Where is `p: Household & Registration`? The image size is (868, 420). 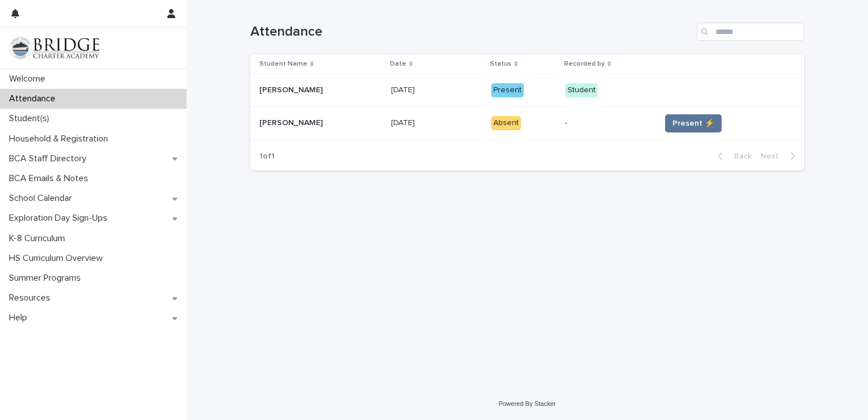
p: Household & Registration is located at coordinates (60, 139).